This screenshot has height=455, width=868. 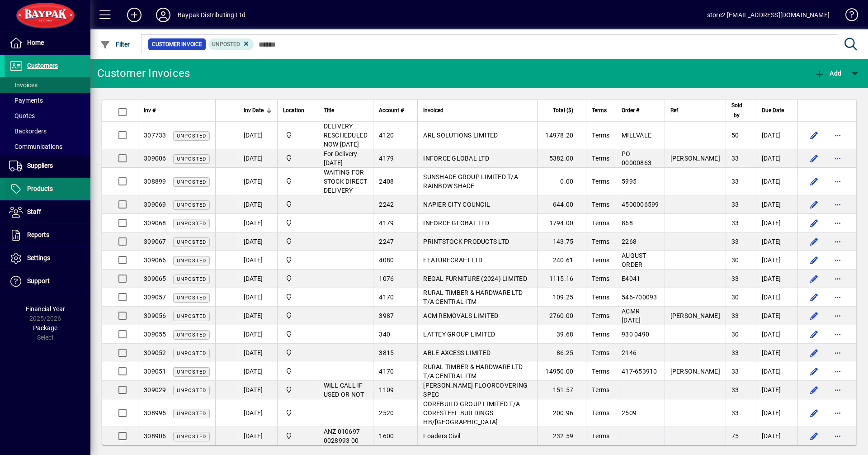 What do you see at coordinates (211, 15) in the screenshot?
I see `div: Baypak Distributing Ltd` at bounding box center [211, 15].